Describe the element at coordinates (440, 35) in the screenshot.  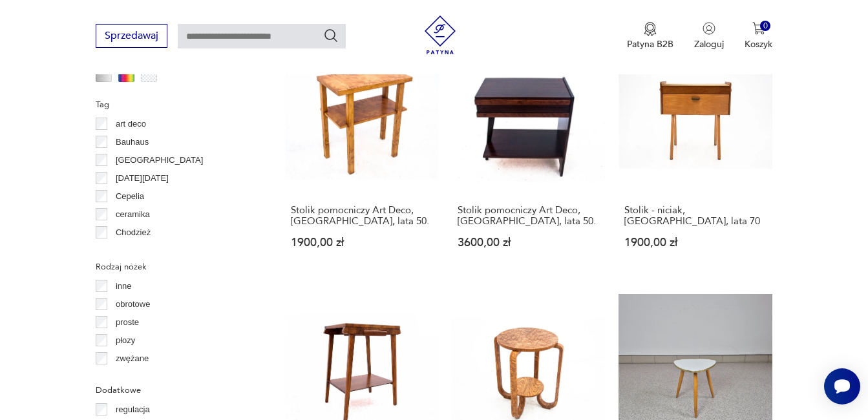
I see `img: Patyna - sklep z meblami i dekoracjami vintage` at that location.